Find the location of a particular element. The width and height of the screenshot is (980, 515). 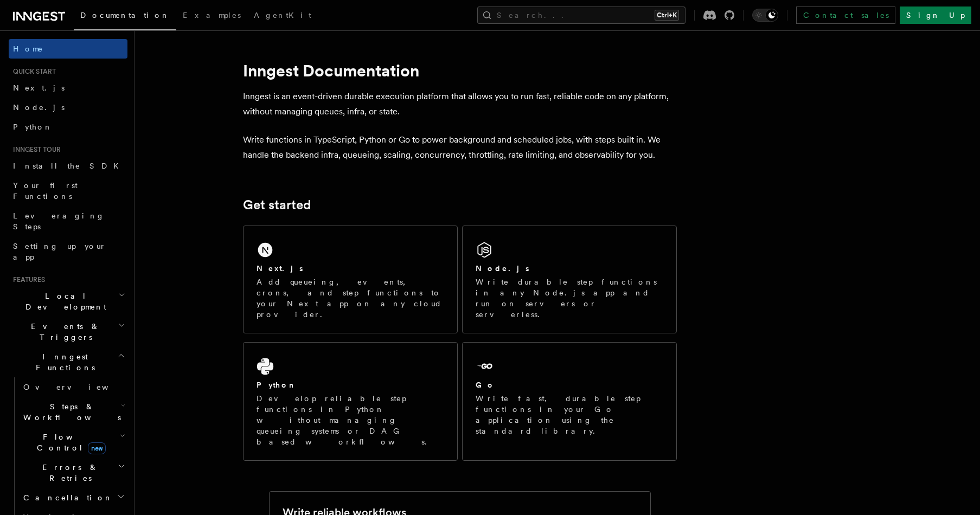

kbd: Ctrl+K is located at coordinates (667, 15).